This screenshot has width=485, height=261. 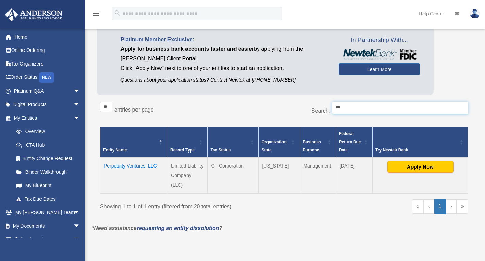 What do you see at coordinates (48, 199) in the screenshot?
I see `a: Tax Due Dates` at bounding box center [48, 199].